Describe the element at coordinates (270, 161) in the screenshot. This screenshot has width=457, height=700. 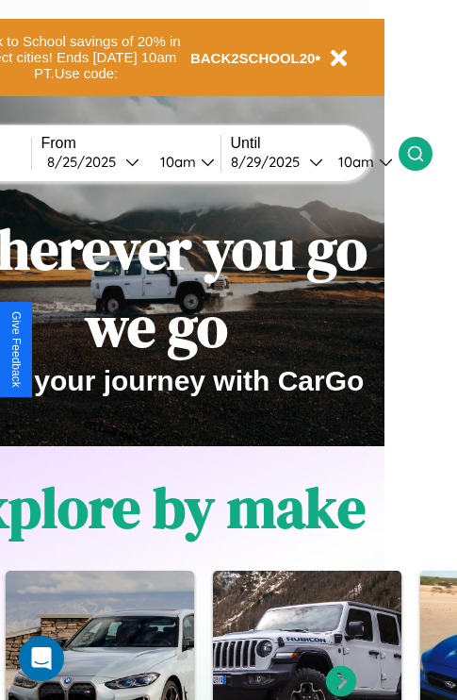
I see `div: 8 / 29 / 2025` at that location.